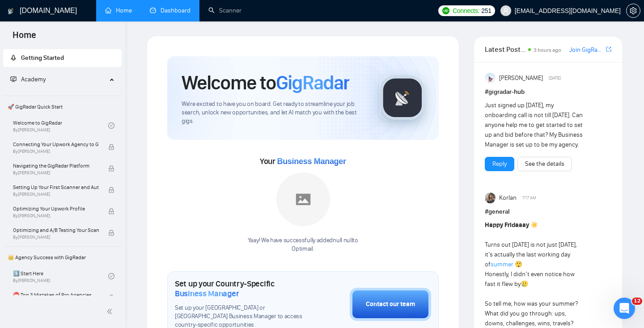  I want to click on a: searchScanner, so click(225, 10).